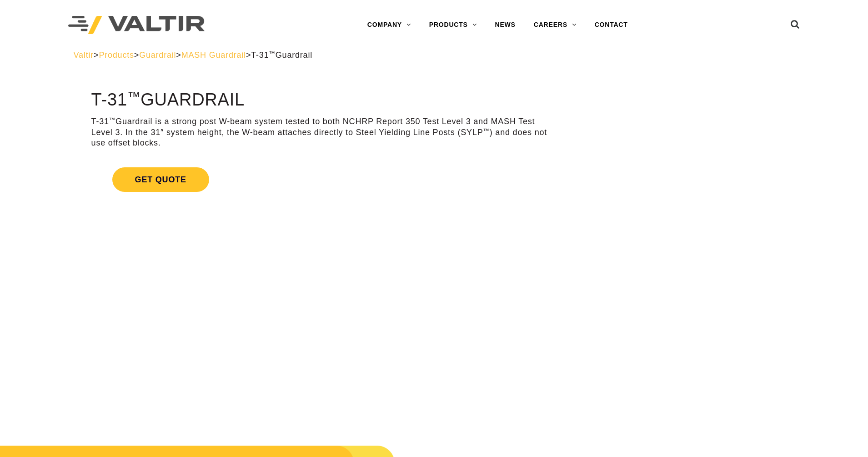 The width and height of the screenshot is (868, 457). What do you see at coordinates (612, 25) in the screenshot?
I see `a: CONTACT` at bounding box center [612, 25].